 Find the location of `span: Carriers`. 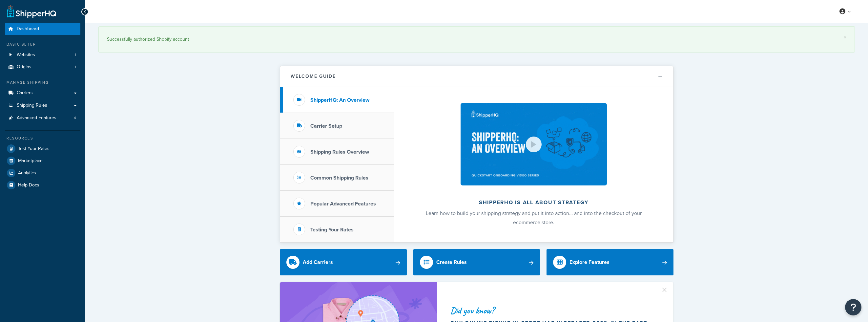

span: Carriers is located at coordinates (24, 93).